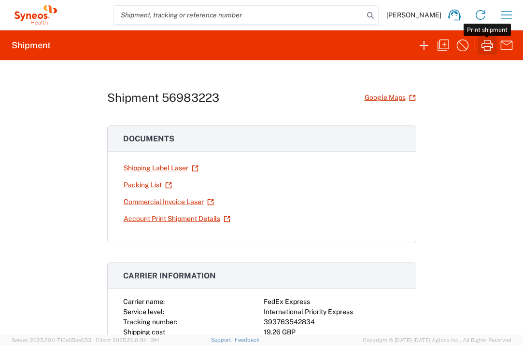  Describe the element at coordinates (331, 322) in the screenshot. I see `div: 393763542834` at that location.